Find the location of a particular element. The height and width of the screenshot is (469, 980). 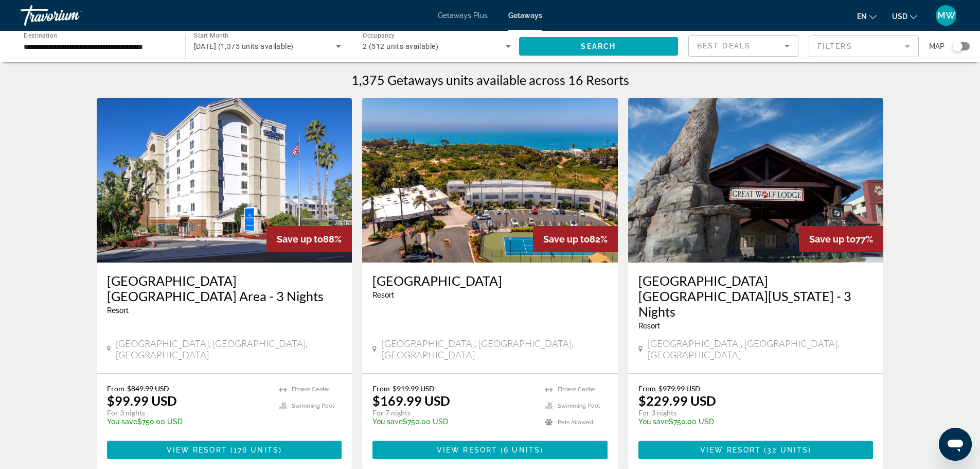

span: Best Deals is located at coordinates (724, 46).